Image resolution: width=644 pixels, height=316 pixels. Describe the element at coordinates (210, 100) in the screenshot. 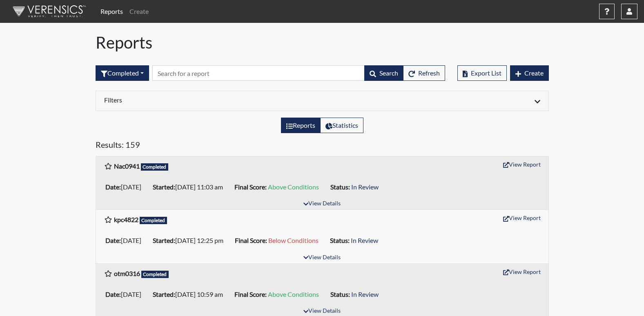

I see `h6: Filters` at that location.